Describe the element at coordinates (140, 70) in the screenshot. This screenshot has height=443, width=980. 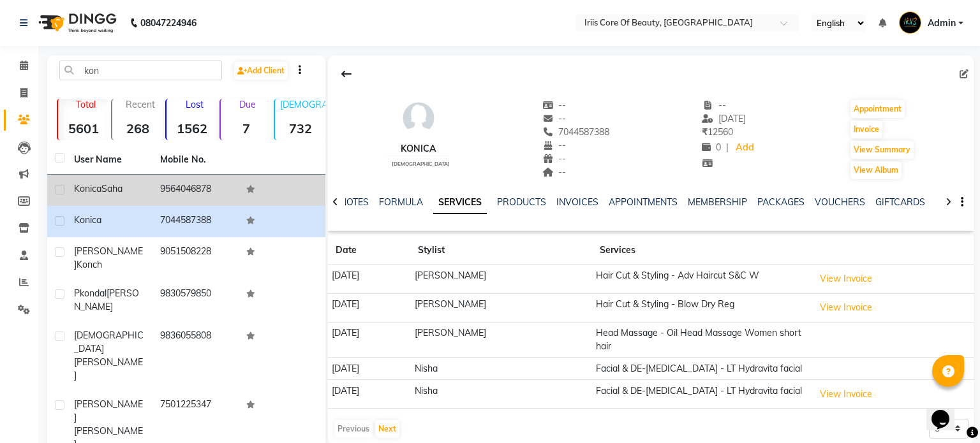
I see `input: Search by Name/Mobile/Email/Code` at that location.